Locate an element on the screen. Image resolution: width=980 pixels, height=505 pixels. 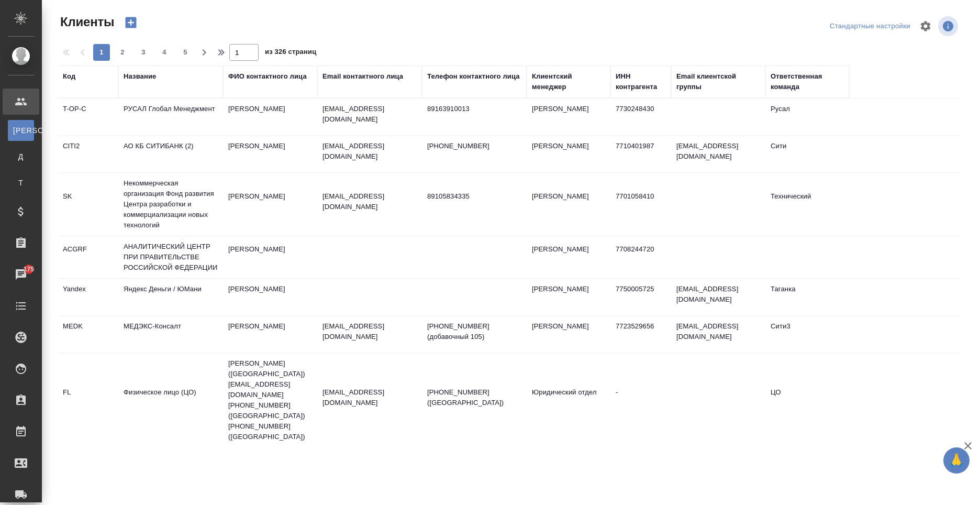
td: T-OP-C is located at coordinates (88, 117).